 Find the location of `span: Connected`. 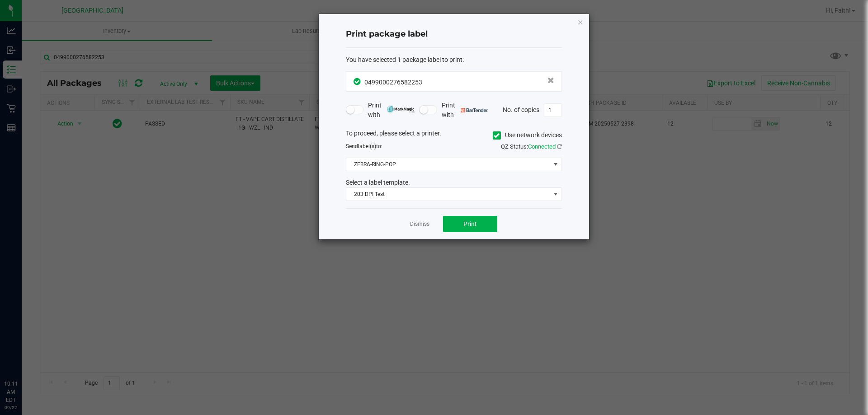

span: Connected is located at coordinates (542, 146).